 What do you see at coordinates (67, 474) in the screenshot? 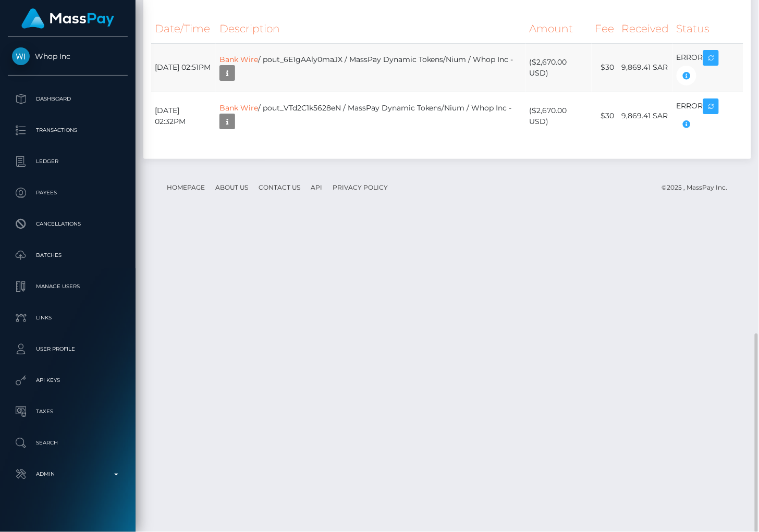
I see `p: Admin` at bounding box center [67, 474].